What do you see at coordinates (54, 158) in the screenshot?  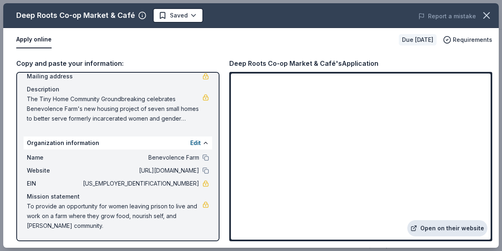 I see `span: Name` at bounding box center [54, 158].